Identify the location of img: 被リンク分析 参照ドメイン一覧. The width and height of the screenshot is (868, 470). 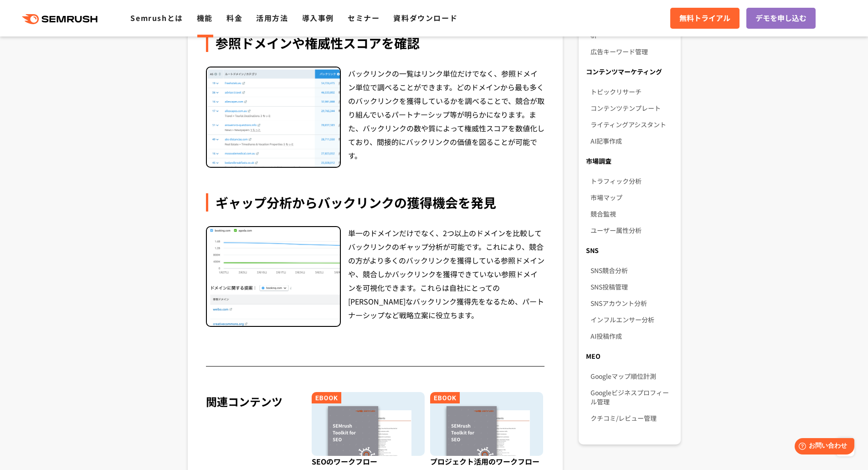
(274, 117).